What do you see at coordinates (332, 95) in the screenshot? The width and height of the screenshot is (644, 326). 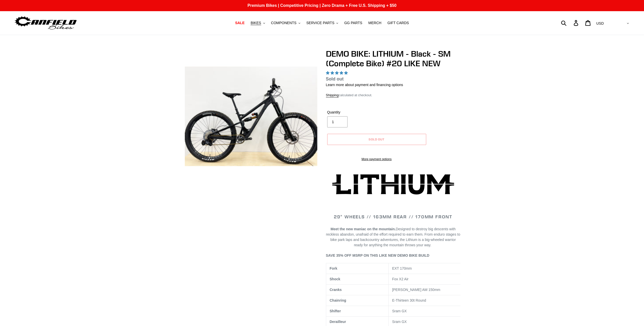 I see `a: Shipping` at bounding box center [332, 95].